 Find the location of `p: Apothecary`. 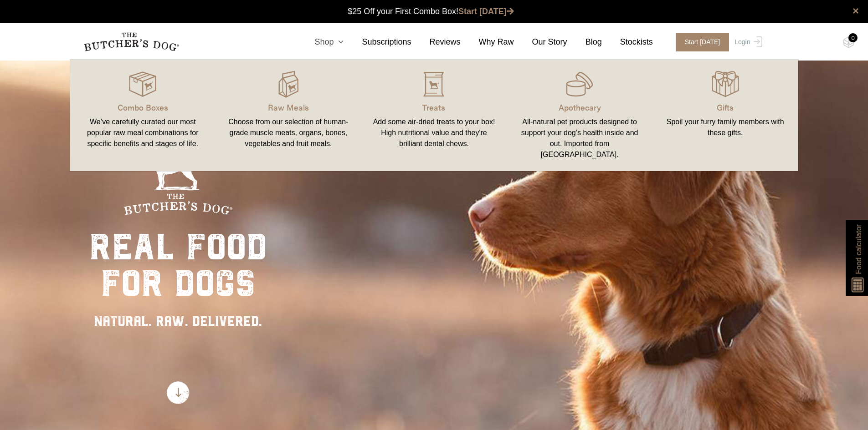

p: Apothecary is located at coordinates (580, 107).